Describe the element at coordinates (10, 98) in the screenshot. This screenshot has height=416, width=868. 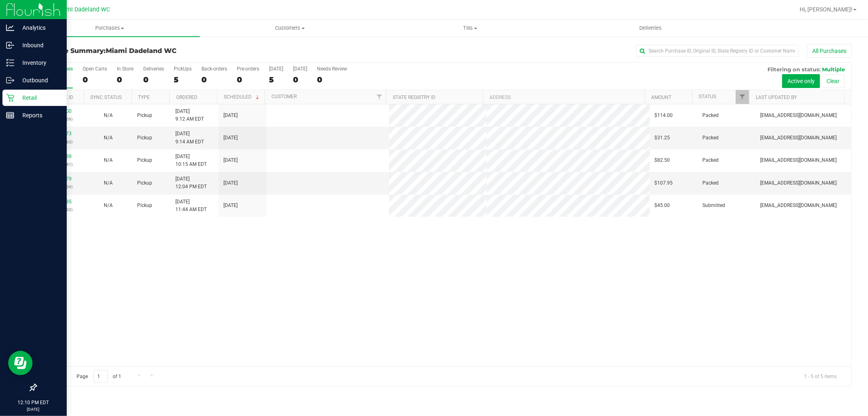
I see `inline-svg: Retail` at that location.